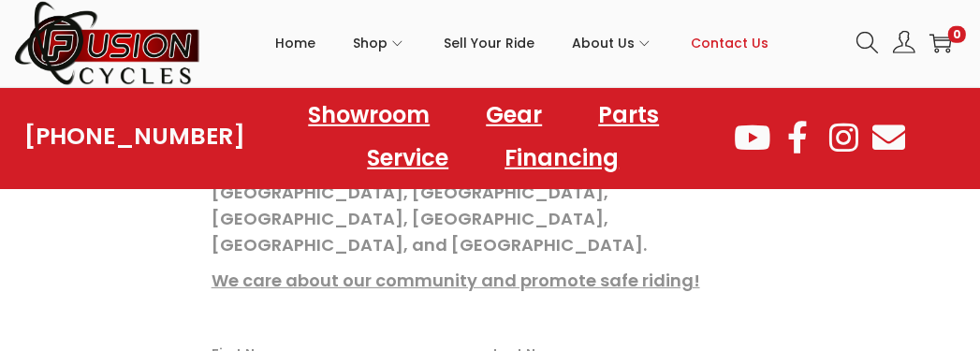  Describe the element at coordinates (455, 280) in the screenshot. I see `span: We care about our community and promote safe riding!` at that location.